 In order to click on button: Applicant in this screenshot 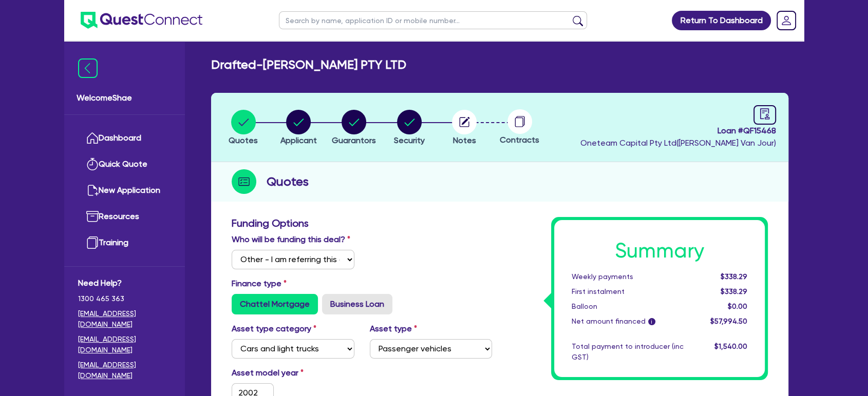, I will do `click(298, 128)`.